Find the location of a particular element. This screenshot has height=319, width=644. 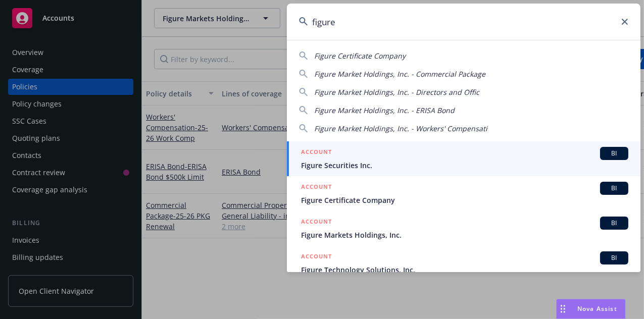

span: Figure Market Holdings, Inc. - Workers' Compensati is located at coordinates (400, 128).